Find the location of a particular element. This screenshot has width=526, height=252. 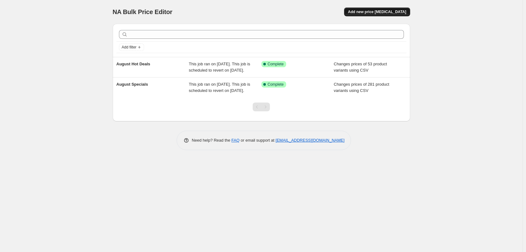

span: NA Bulk Price Editor is located at coordinates (143, 12).